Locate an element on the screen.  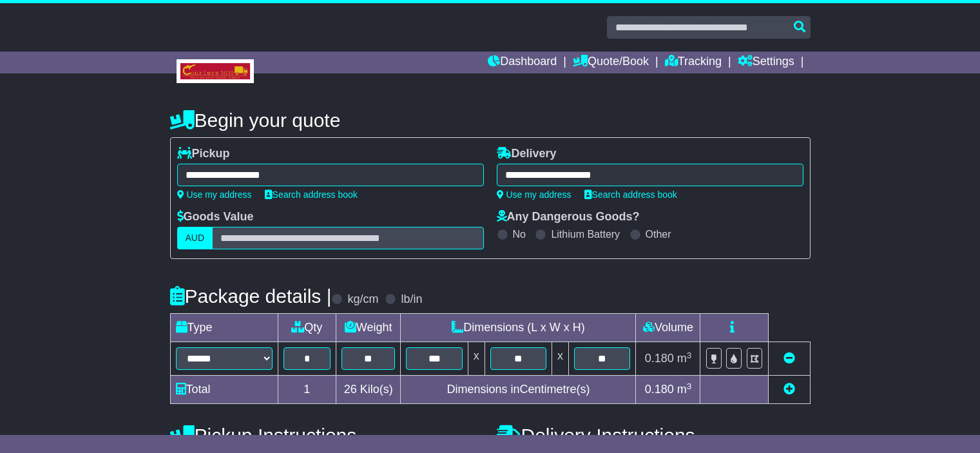
a: Quote/Book is located at coordinates (611, 63).